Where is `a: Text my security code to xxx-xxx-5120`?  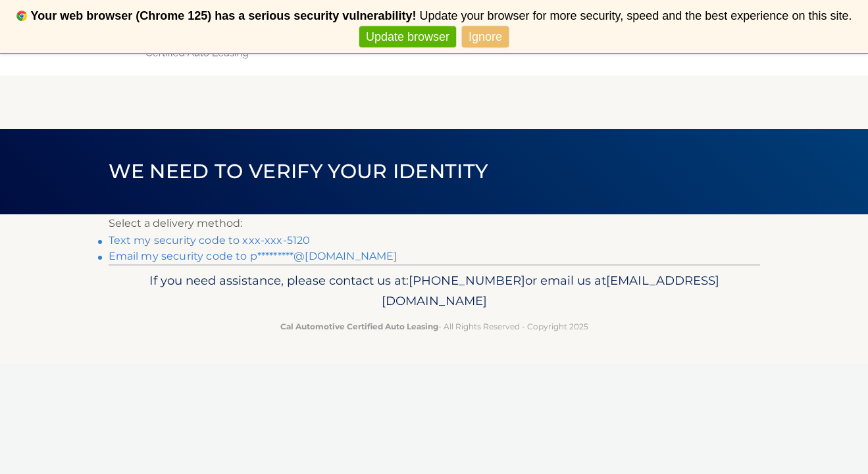 a: Text my security code to xxx-xxx-5120 is located at coordinates (209, 240).